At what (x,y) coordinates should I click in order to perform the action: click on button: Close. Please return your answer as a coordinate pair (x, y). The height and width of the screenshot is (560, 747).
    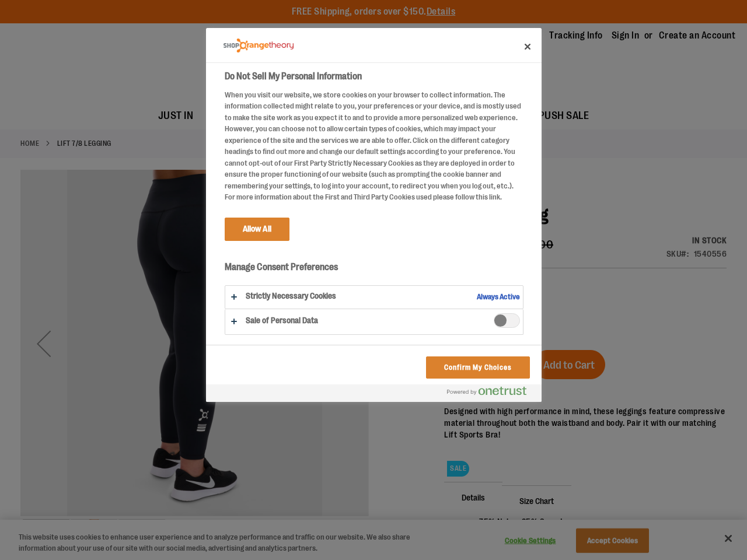
    Looking at the image, I should click on (527, 47).